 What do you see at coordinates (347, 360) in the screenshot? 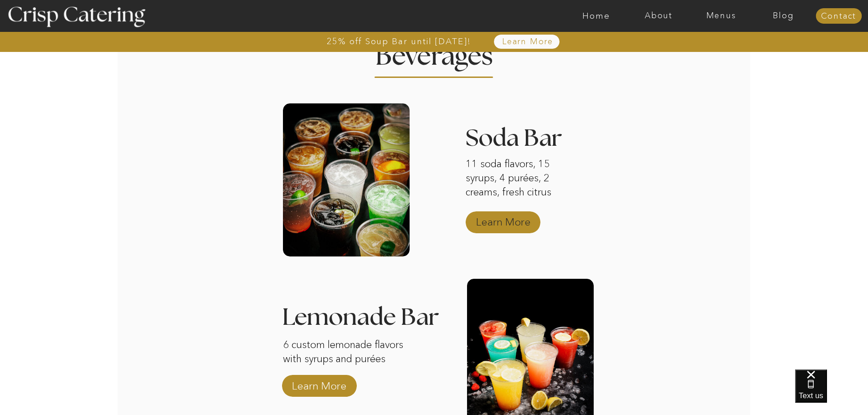
I see `p: 6 custom lemonade flavors with syrups and purées` at bounding box center [347, 360].